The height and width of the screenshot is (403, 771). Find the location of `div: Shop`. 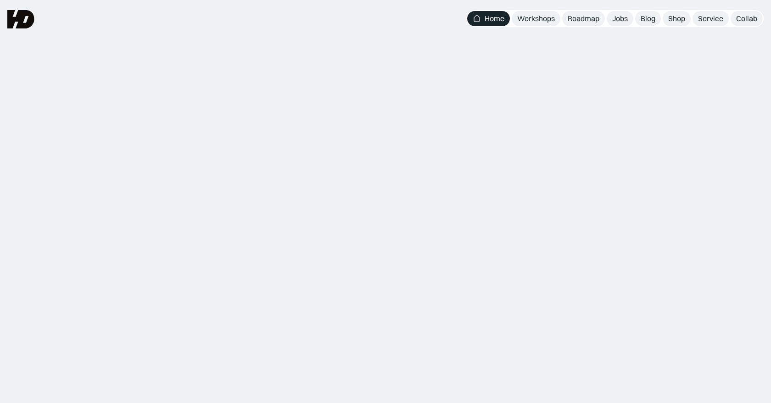

div: Shop is located at coordinates (676, 18).